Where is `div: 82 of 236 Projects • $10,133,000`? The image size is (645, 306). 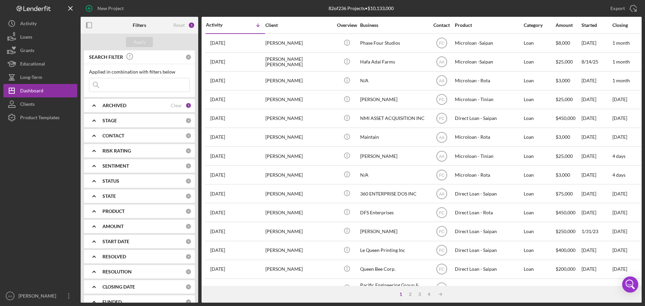 div: 82 of 236 Projects • $10,133,000 is located at coordinates (361, 8).